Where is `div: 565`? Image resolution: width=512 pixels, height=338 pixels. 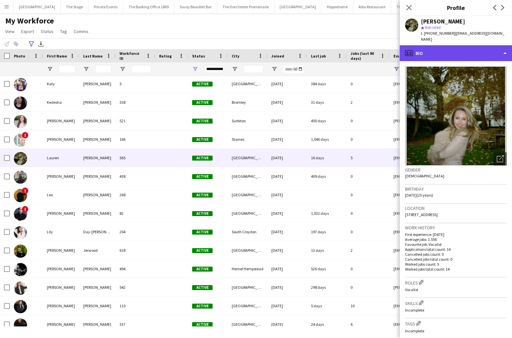
div: 565 is located at coordinates (135, 158).